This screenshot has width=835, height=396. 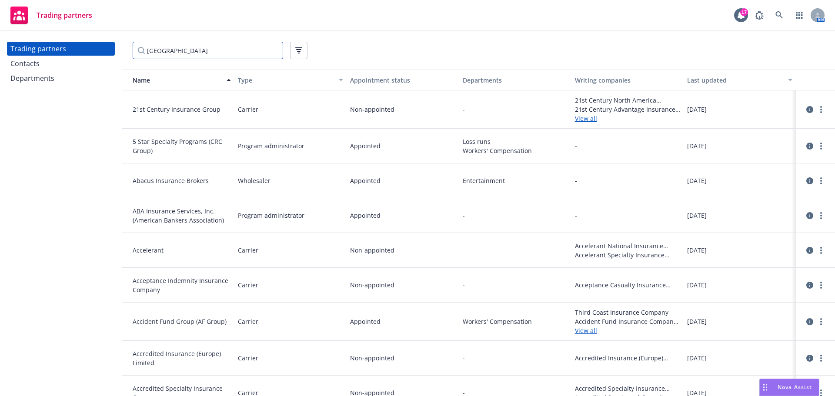 What do you see at coordinates (799, 15) in the screenshot?
I see `a: Switch app` at bounding box center [799, 15].